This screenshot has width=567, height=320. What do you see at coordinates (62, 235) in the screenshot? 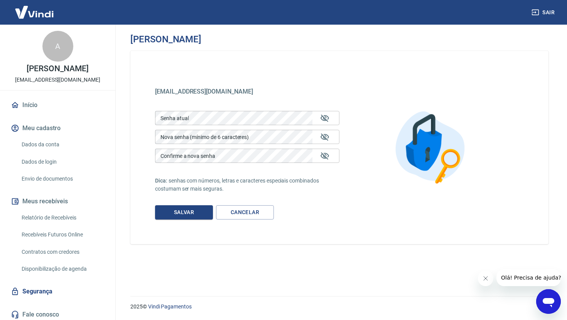
I see `a: Recebíveis Futuros Online` at bounding box center [62, 235].